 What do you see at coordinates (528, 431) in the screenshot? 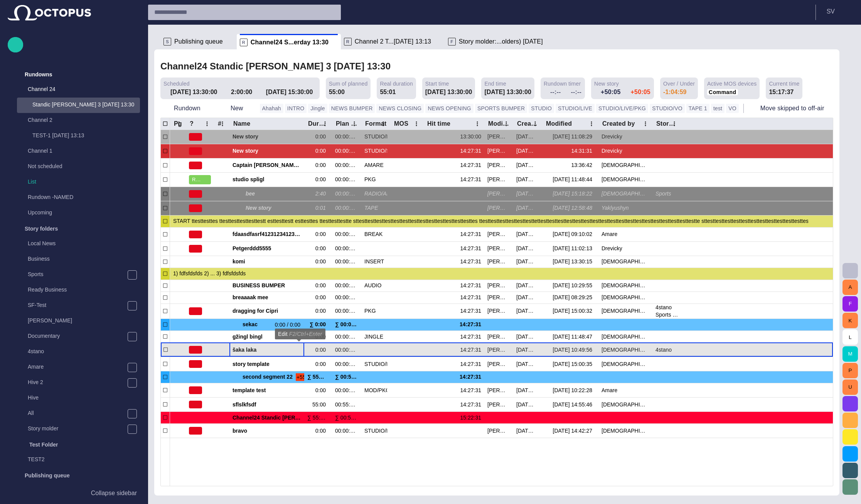
I see `div: 18/08 09:19:32` at bounding box center [528, 431].